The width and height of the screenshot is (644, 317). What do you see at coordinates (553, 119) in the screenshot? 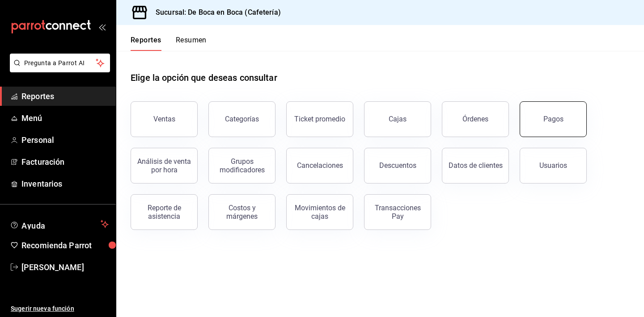
I see `button: Pagos` at bounding box center [553, 119].